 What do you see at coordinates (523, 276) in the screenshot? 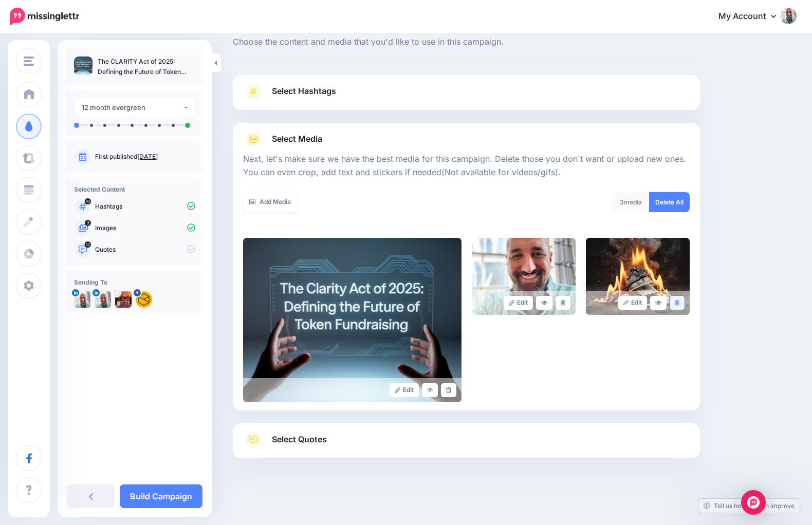
I see `img: 4e67c4efad9f220801e05413eb80567a_large.jpg` at bounding box center [523, 276].